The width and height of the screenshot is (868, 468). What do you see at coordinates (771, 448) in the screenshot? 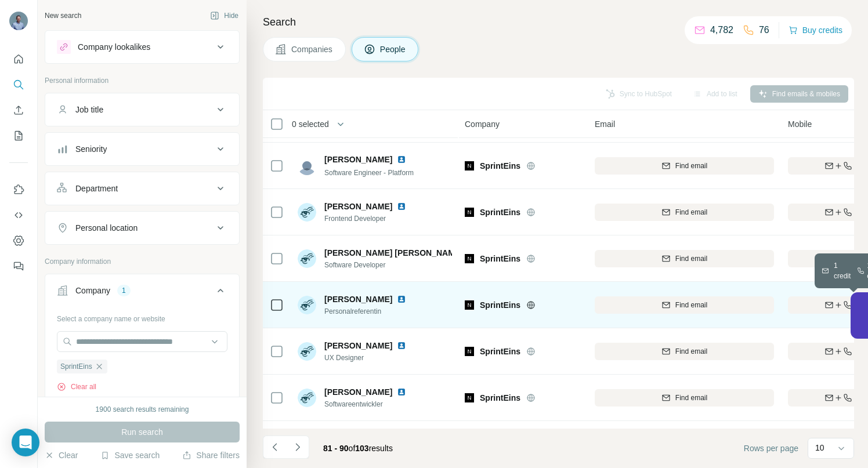
I see `span: Rows per page` at bounding box center [771, 448].